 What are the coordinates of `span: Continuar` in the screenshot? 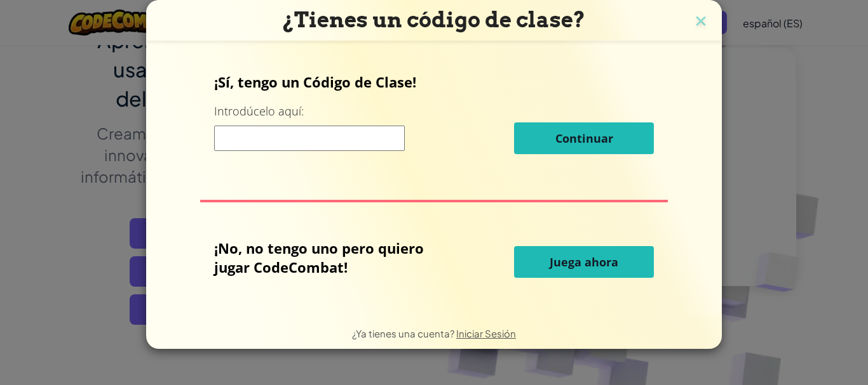 It's located at (584, 138).